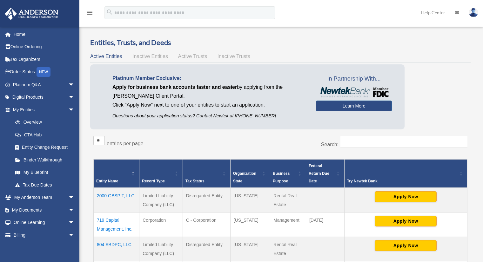 The image size is (483, 262). Describe the element at coordinates (44, 47) in the screenshot. I see `a: Online Ordering` at that location.